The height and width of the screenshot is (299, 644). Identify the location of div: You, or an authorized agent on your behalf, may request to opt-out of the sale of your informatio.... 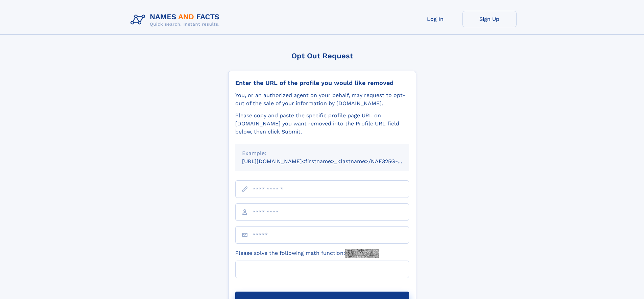
(322, 100).